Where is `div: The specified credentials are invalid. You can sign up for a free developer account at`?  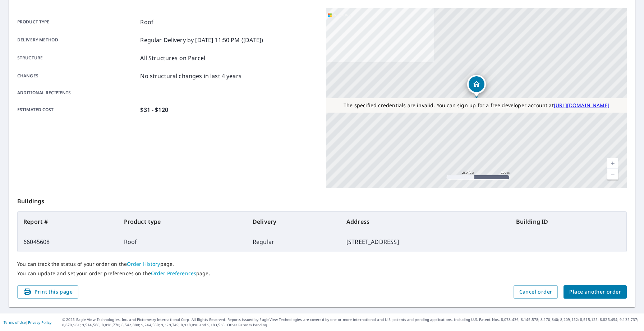 div: The specified credentials are invalid. You can sign up for a free developer account at is located at coordinates (477, 105).